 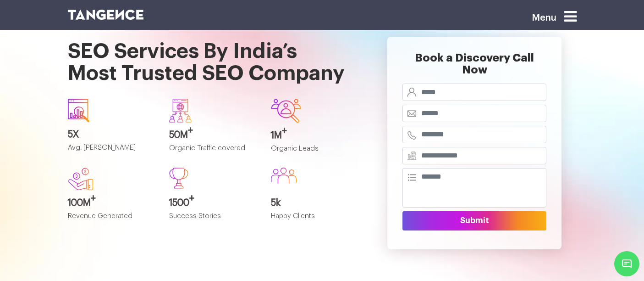 What do you see at coordinates (315, 135) in the screenshot?
I see `h3: 1M` at bounding box center [315, 135].